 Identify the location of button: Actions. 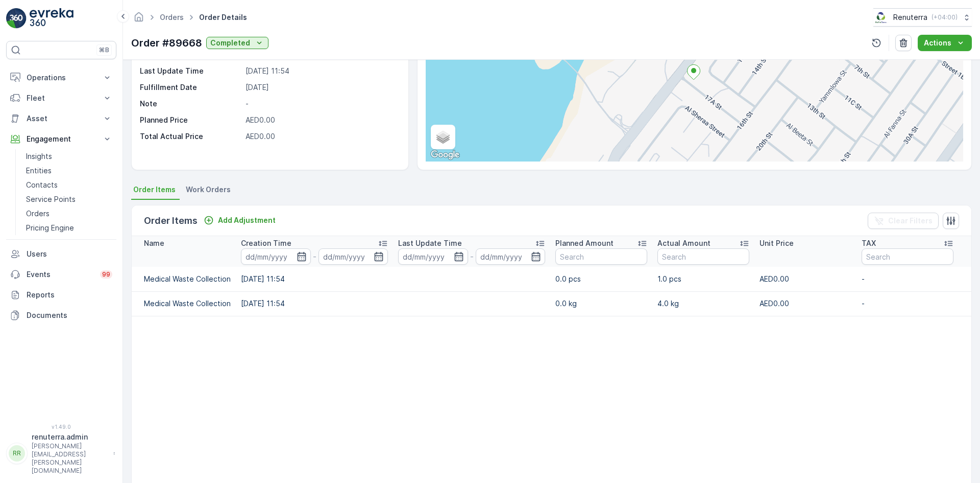
(945, 43).